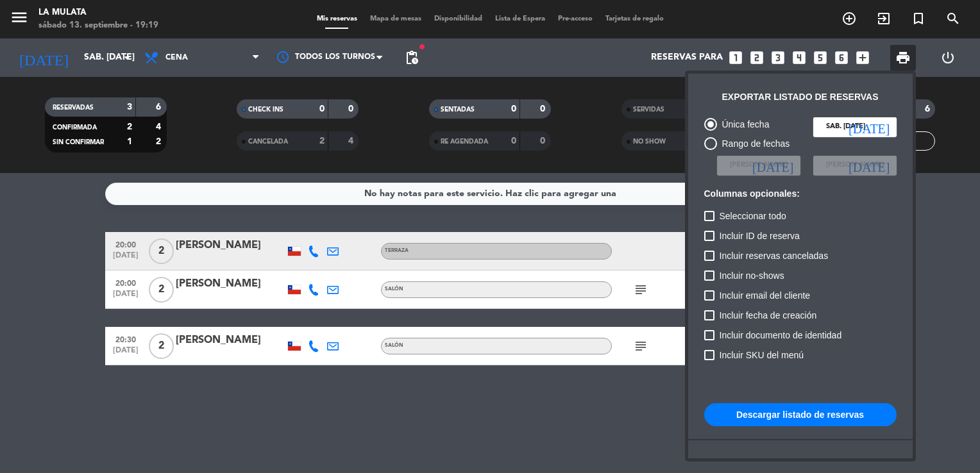 The width and height of the screenshot is (980, 473). I want to click on span: Incluir email del cliente, so click(765, 295).